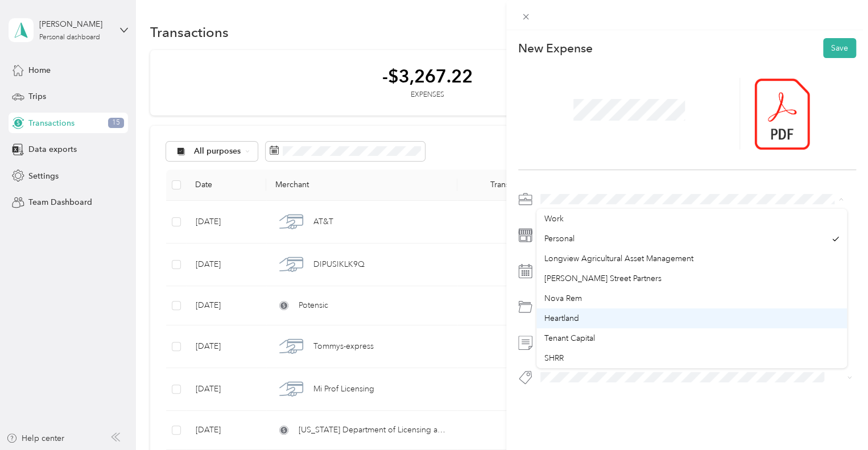 This screenshot has width=868, height=450. What do you see at coordinates (563, 298) in the screenshot?
I see `span: Nova Rem` at bounding box center [563, 298].